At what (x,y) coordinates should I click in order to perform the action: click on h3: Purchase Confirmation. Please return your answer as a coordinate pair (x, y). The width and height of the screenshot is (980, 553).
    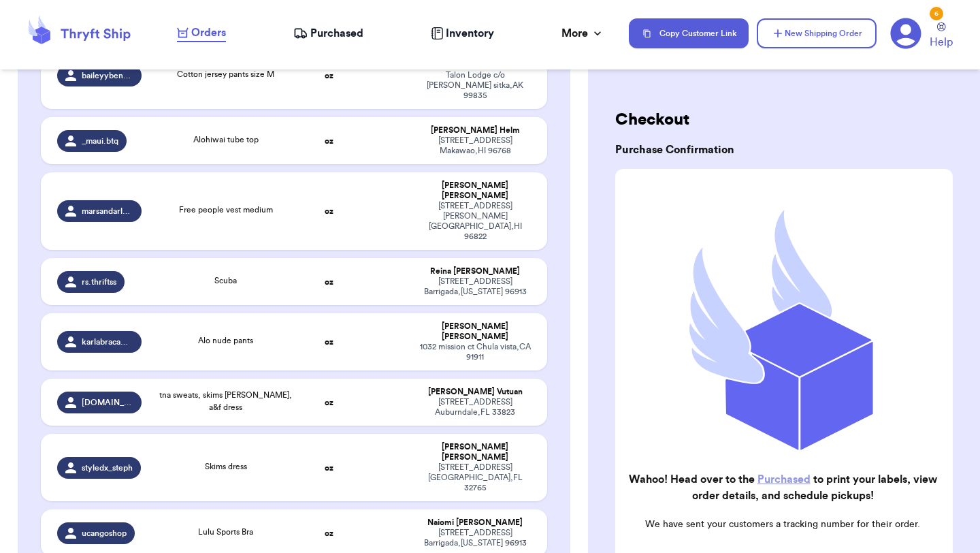
    Looking at the image, I should click on (784, 150).